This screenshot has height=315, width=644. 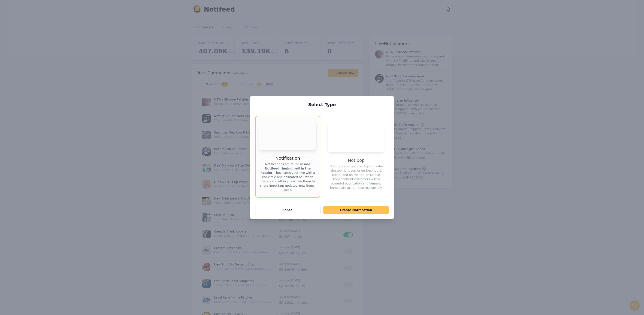 I want to click on h2: Select Type, so click(x=322, y=105).